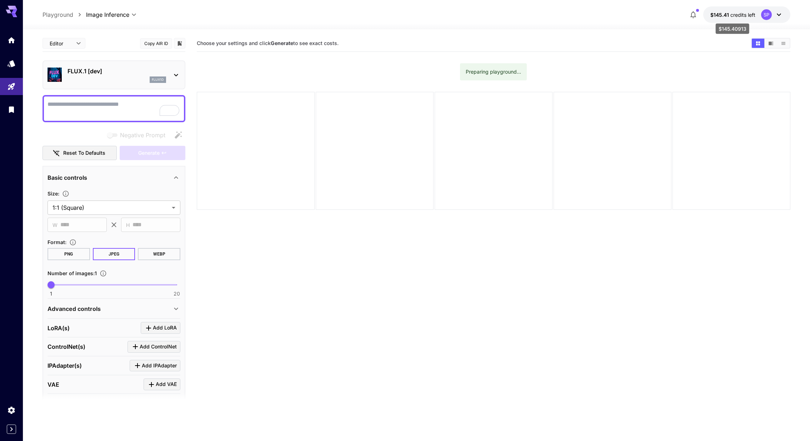 The width and height of the screenshot is (810, 441). I want to click on p: ControlNet(s), so click(66, 347).